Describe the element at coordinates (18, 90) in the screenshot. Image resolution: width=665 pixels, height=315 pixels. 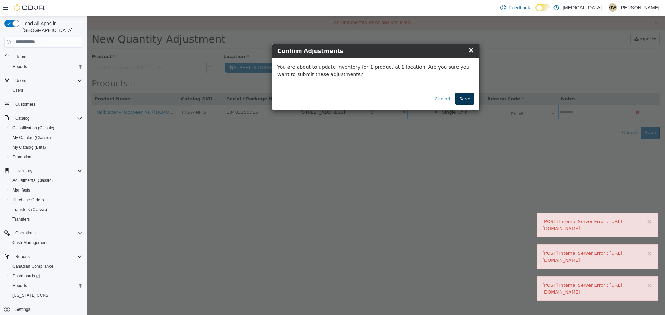
I see `a: Users` at that location.